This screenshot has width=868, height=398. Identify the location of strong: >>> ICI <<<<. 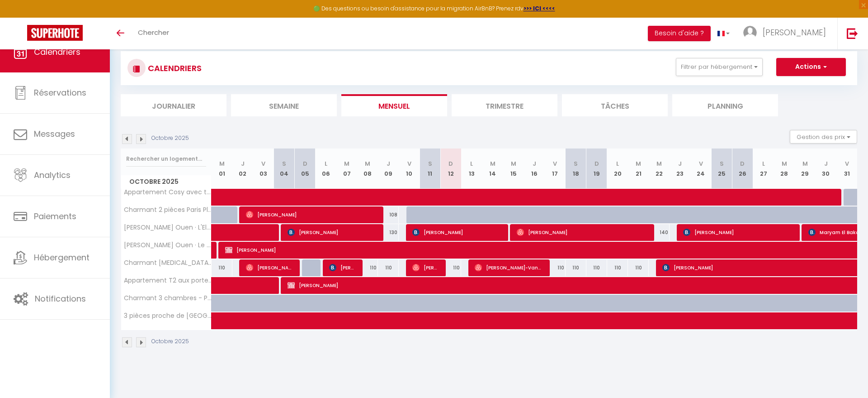
(539, 8).